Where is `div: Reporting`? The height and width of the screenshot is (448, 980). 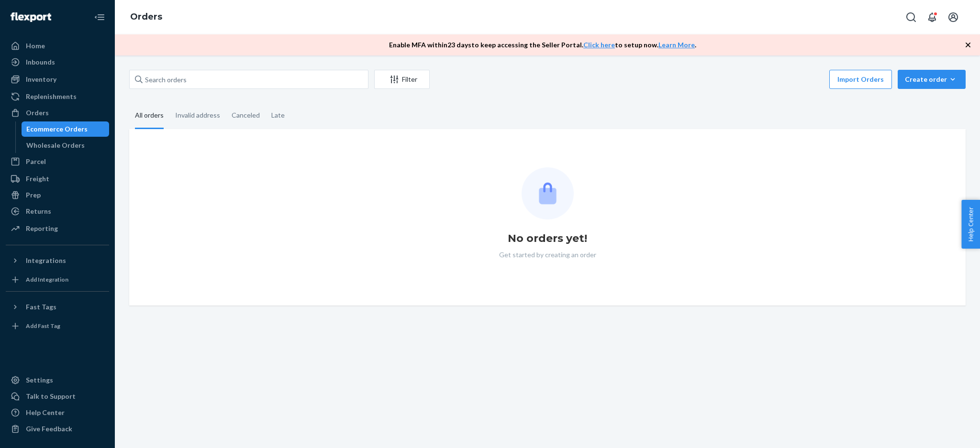 div: Reporting is located at coordinates (42, 228).